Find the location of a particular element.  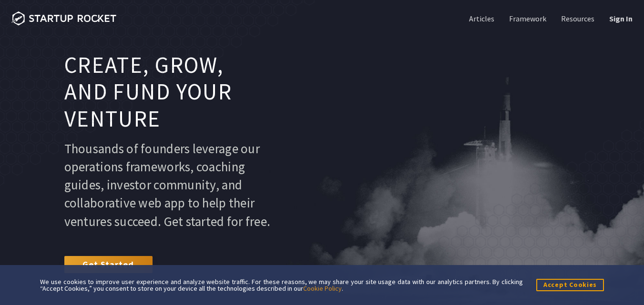

p: Thousands of founders leverage our operations frameworks, coaching guides, investor community, an... is located at coordinates (168, 185).